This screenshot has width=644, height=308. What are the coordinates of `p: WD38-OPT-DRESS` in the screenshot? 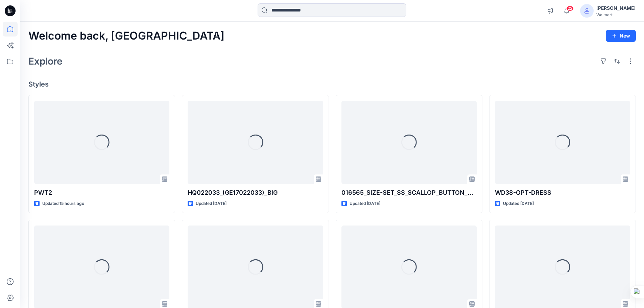 It's located at (562, 193).